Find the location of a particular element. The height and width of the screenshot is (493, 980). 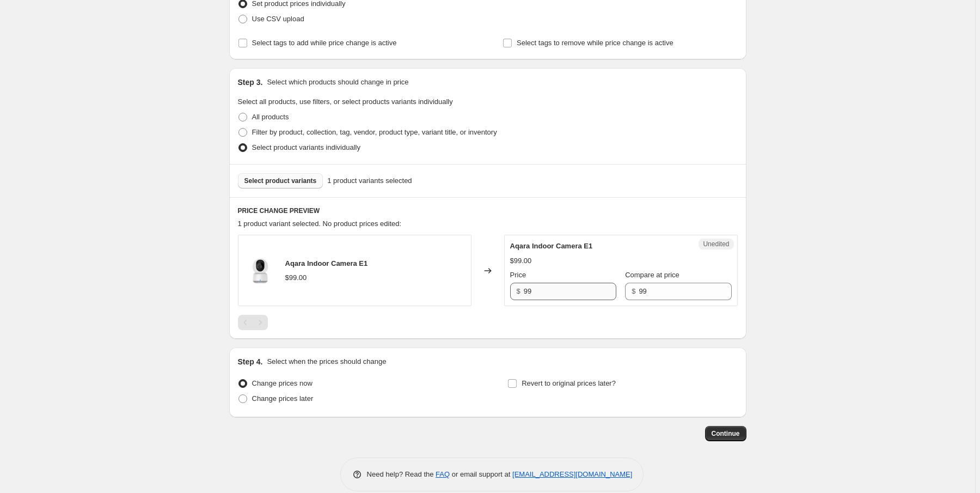

span: Need help? Read the is located at coordinates (401, 474).